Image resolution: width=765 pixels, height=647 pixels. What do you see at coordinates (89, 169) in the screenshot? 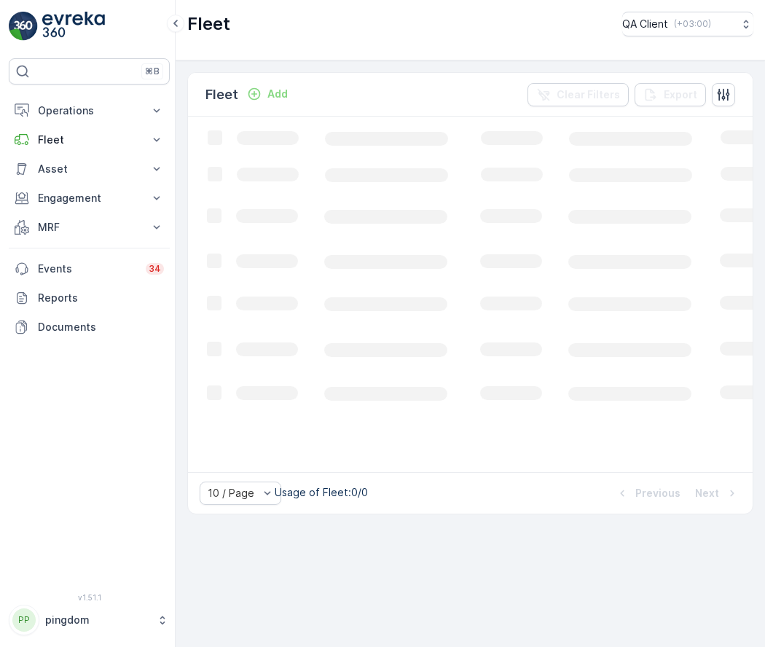
I see `p: Asset` at bounding box center [89, 169].